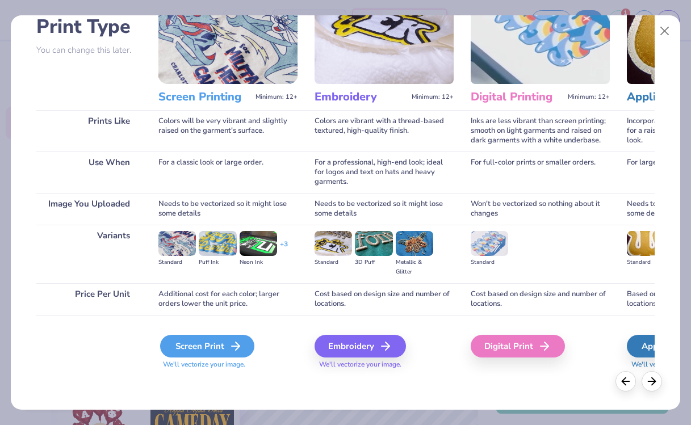 Image resolution: width=691 pixels, height=425 pixels. Describe the element at coordinates (258, 244) in the screenshot. I see `img: Neon Ink` at that location.